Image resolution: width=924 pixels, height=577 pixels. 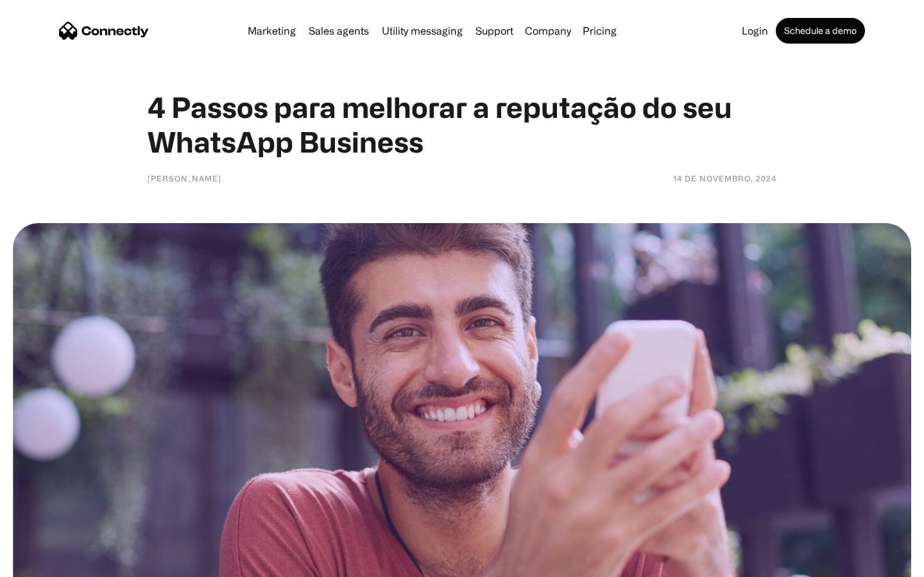 What do you see at coordinates (548, 30) in the screenshot?
I see `div: Company` at bounding box center [548, 30].